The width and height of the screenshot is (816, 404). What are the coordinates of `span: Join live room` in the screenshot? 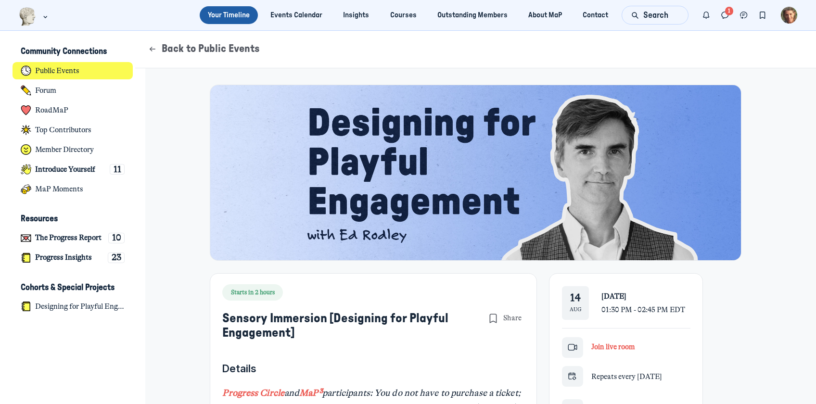 It's located at (613, 347).